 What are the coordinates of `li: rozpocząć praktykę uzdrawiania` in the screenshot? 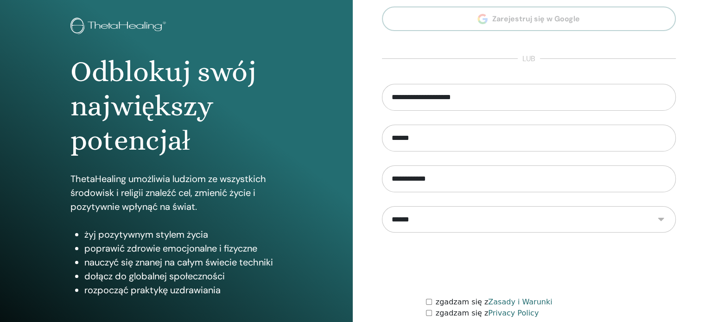 It's located at (183, 290).